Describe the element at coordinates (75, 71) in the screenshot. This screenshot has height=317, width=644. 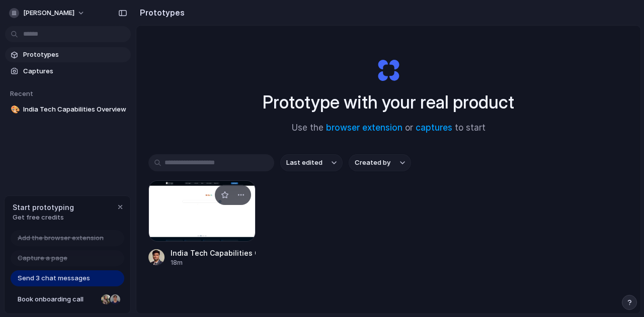
I see `span: Captures` at that location.